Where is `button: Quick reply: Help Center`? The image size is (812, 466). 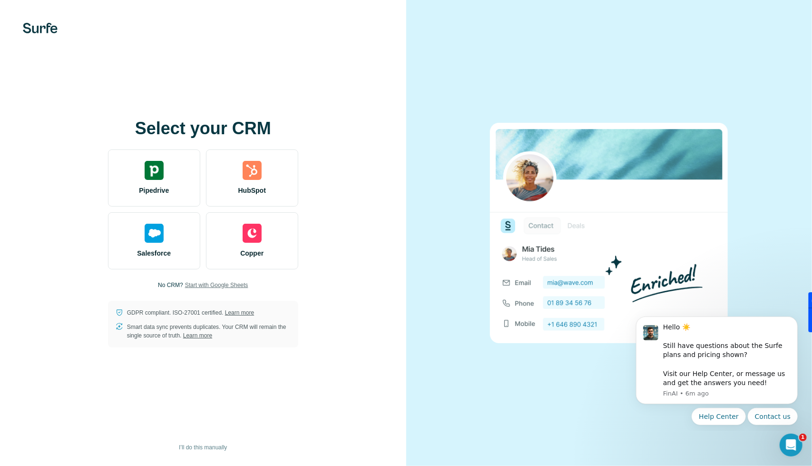 button: Quick reply: Help Center is located at coordinates (97, 108).